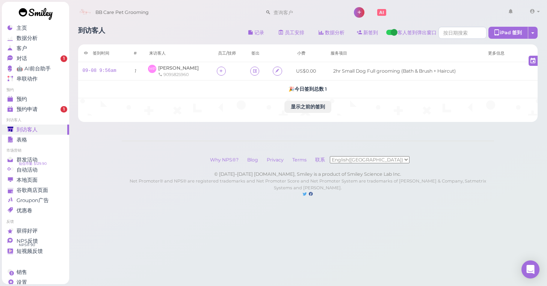 The height and width of the screenshot is (286, 547). What do you see at coordinates (35, 230) in the screenshot?
I see `a: 获得好评` at bounding box center [35, 230].